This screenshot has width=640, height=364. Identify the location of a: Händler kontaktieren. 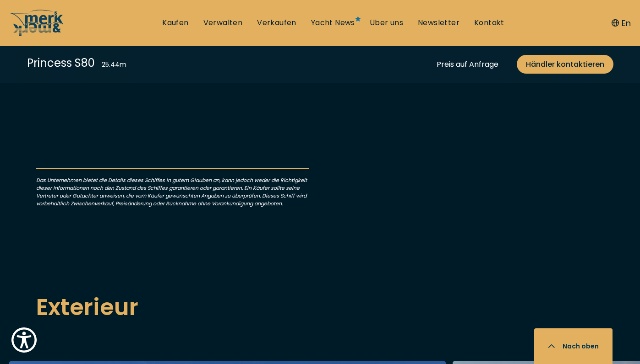
(565, 64).